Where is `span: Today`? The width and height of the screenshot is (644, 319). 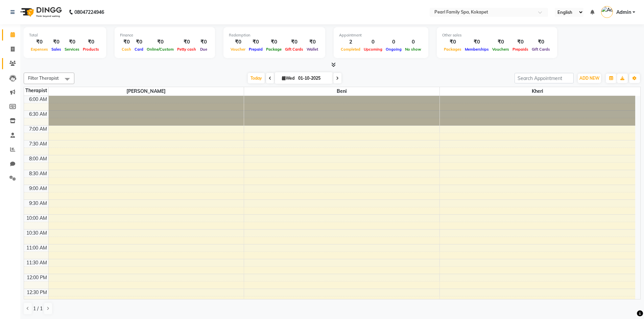 span: Today is located at coordinates (256, 78).